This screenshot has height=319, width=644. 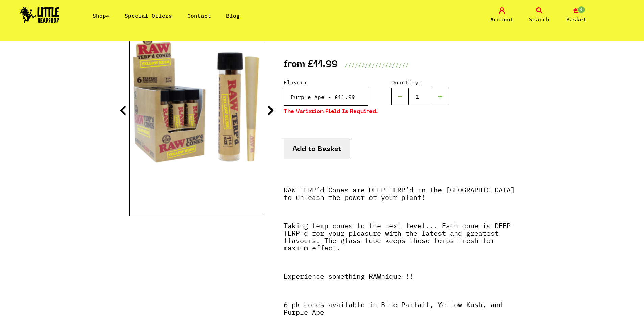 I want to click on a: Contact, so click(x=199, y=16).